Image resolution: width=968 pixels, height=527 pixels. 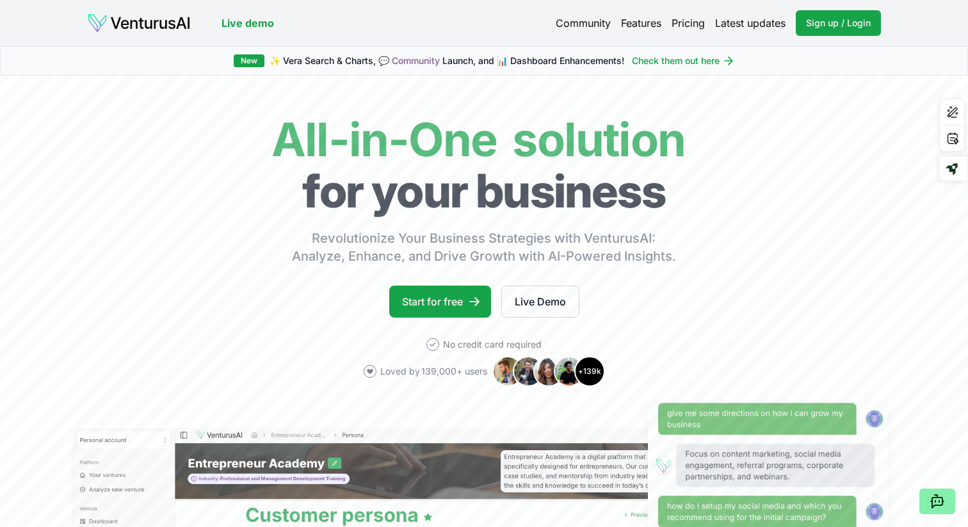 I want to click on div: New, so click(x=249, y=61).